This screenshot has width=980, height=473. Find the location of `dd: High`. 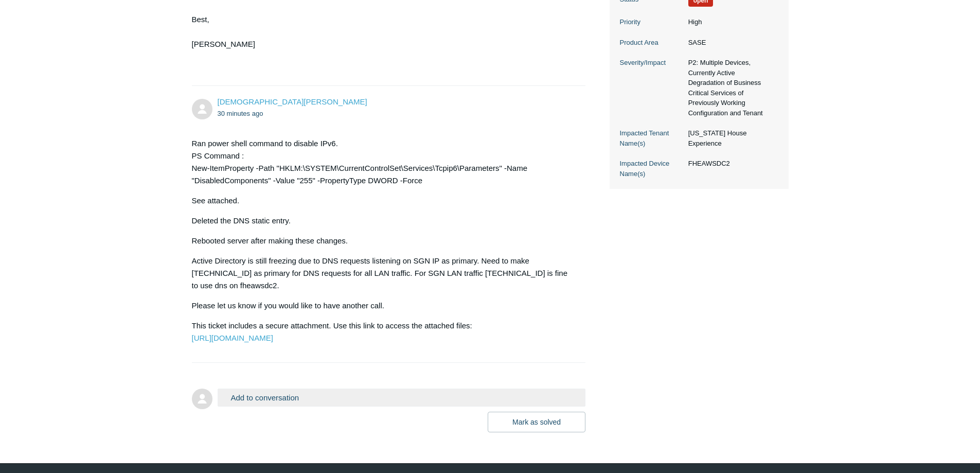

dd: High is located at coordinates (731, 22).